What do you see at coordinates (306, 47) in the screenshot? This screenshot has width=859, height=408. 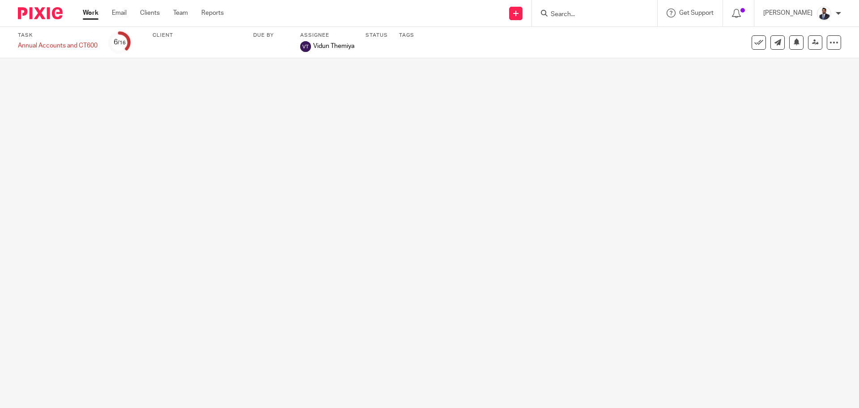 I see `img: Vidun Themiya` at bounding box center [306, 47].